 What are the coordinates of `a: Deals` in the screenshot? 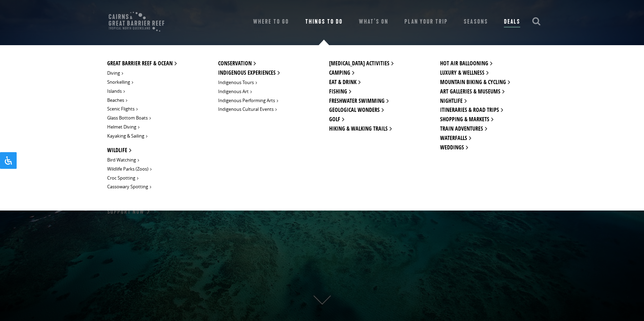 It's located at (512, 22).